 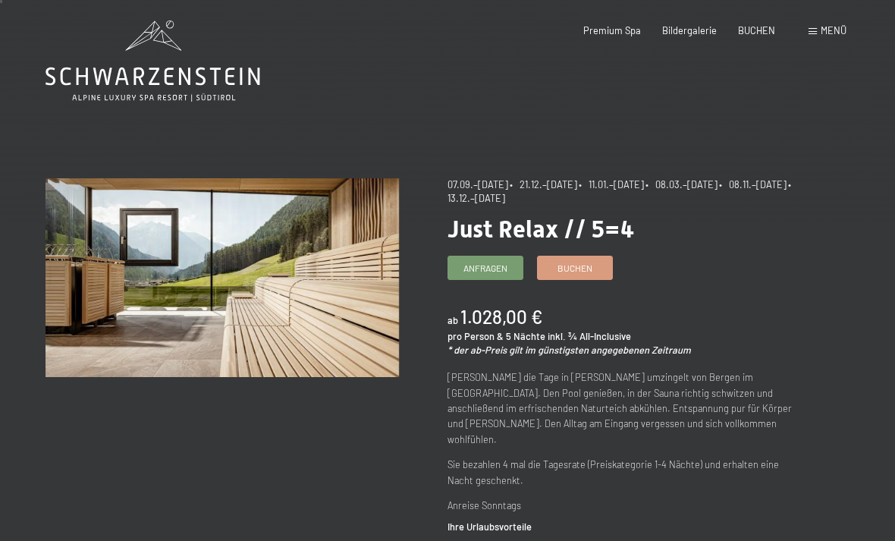 What do you see at coordinates (612, 30) in the screenshot?
I see `a: Premium Spa` at bounding box center [612, 30].